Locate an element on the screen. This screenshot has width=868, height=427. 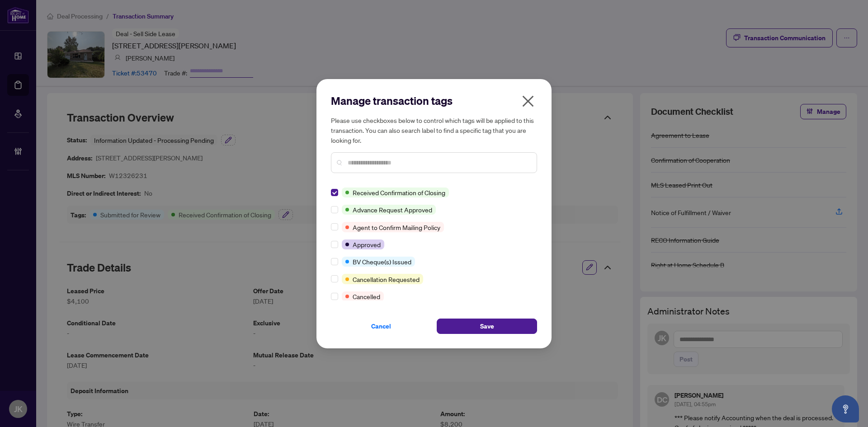
button: Save is located at coordinates (487, 327).